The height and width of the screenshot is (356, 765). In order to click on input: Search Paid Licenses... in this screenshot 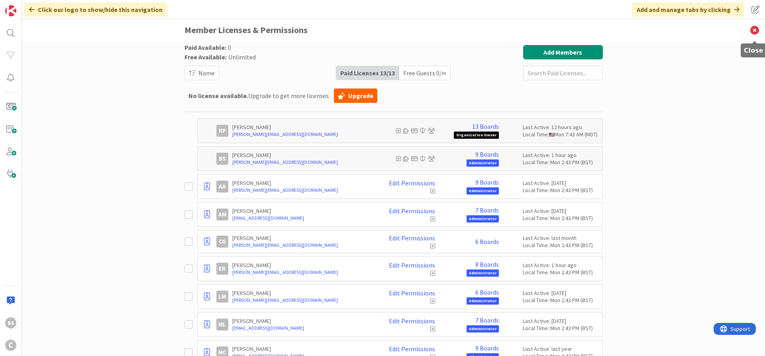, I will do `click(563, 73)`.